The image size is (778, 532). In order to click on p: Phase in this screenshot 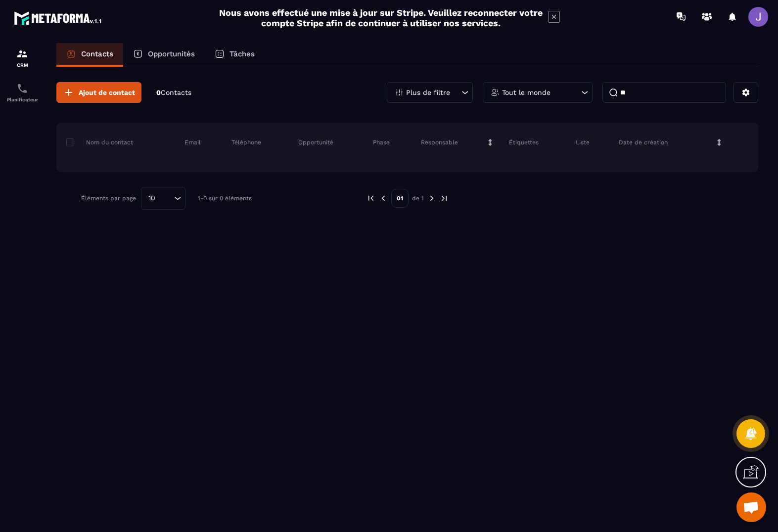, I will do `click(382, 142)`.